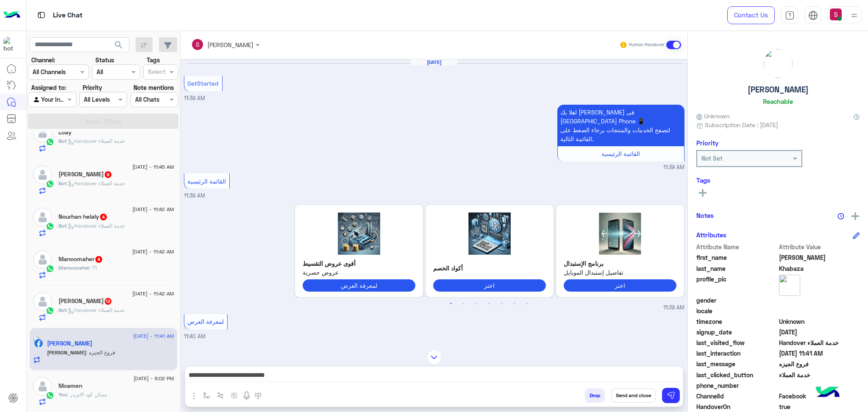  I want to click on button: Trigger scenario, so click(220, 395).